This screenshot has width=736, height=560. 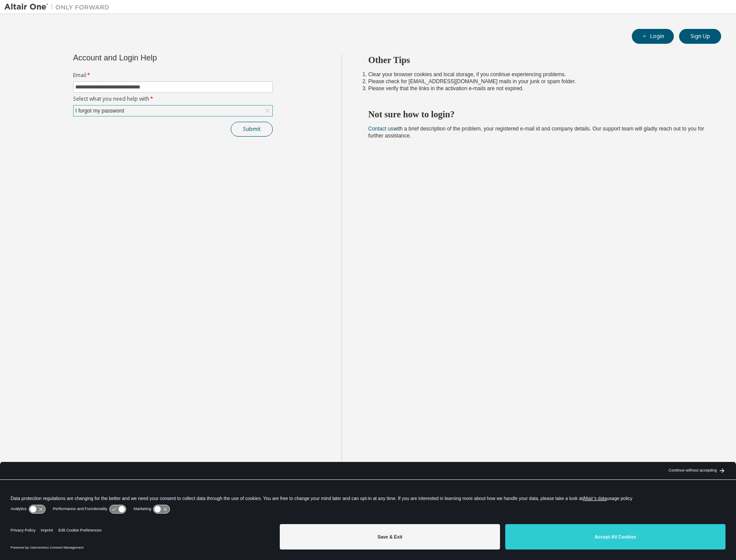 What do you see at coordinates (537, 60) in the screenshot?
I see `h2: Other Tips` at bounding box center [537, 60].